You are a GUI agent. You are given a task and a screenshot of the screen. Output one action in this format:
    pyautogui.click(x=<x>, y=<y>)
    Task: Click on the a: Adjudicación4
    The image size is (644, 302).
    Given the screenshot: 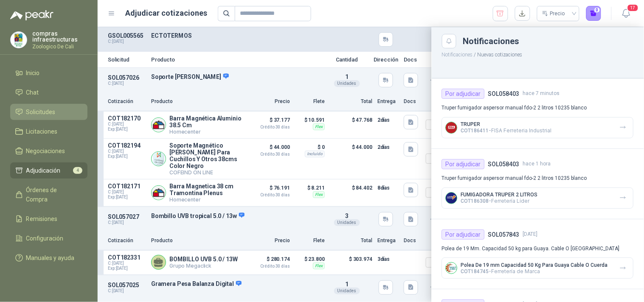 What is the action you would take?
    pyautogui.click(x=49, y=171)
    